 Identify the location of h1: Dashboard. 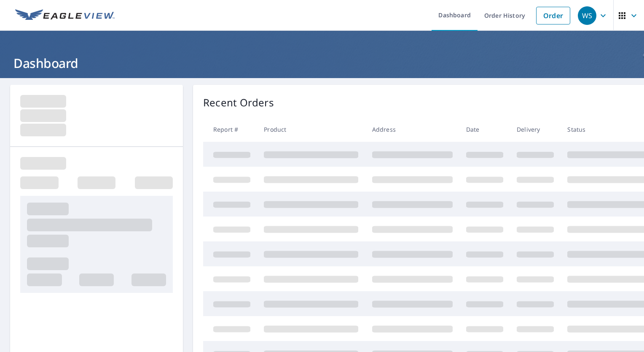
(322, 63).